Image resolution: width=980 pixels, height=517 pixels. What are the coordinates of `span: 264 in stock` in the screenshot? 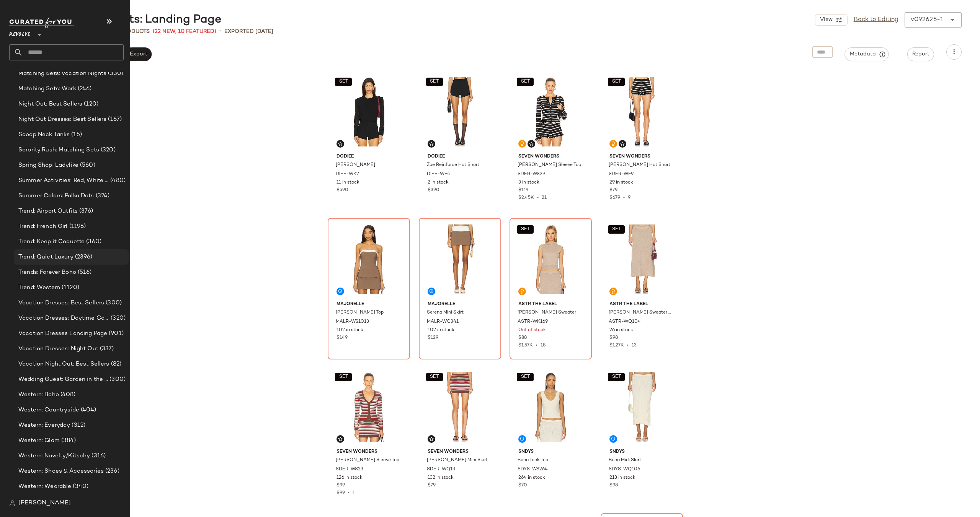 It's located at (531, 478).